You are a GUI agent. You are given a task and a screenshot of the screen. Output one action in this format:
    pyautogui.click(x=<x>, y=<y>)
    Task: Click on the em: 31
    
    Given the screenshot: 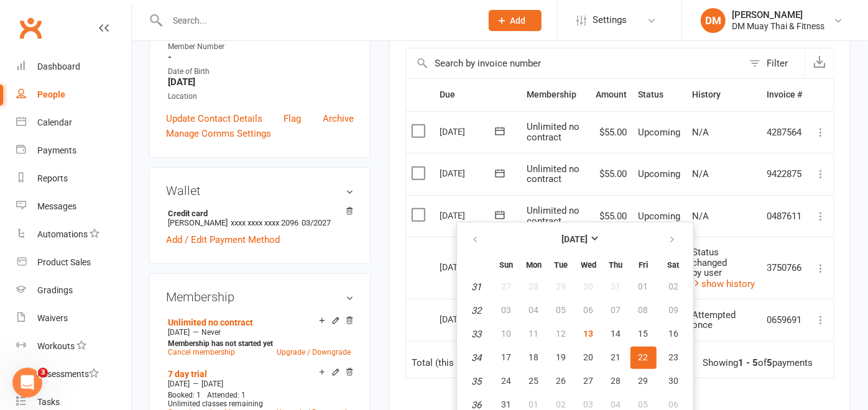 What is the action you would take?
    pyautogui.click(x=476, y=287)
    